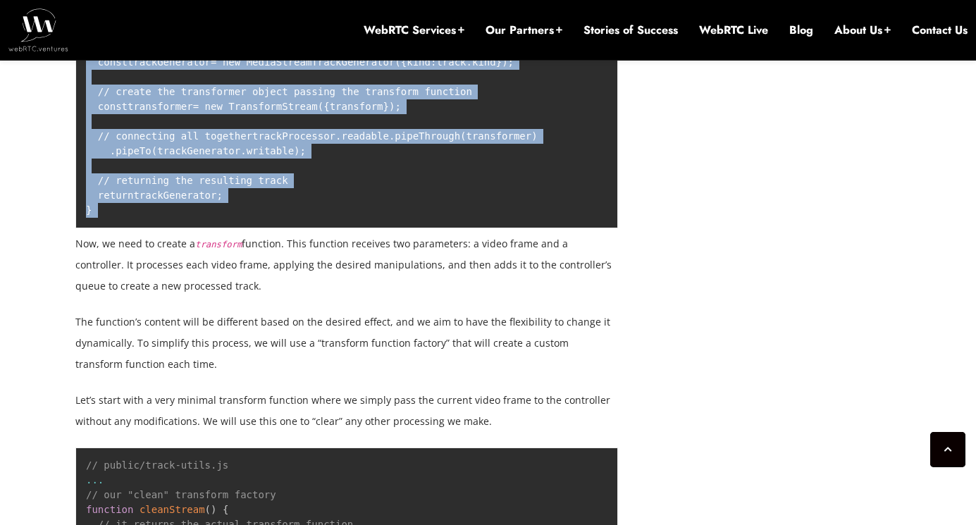  I want to click on a: Contact Us, so click(940, 30).